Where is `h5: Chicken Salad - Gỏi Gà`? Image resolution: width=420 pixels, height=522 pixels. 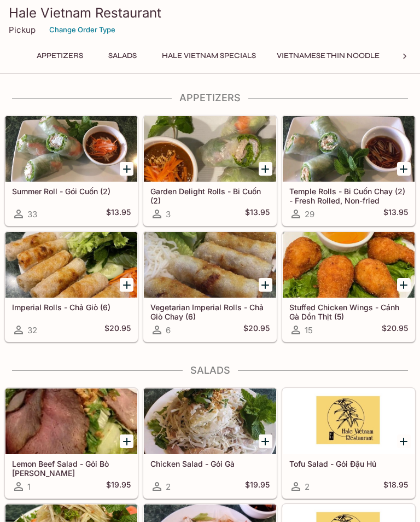 h5: Chicken Salad - Gỏi Gà is located at coordinates (209, 463).